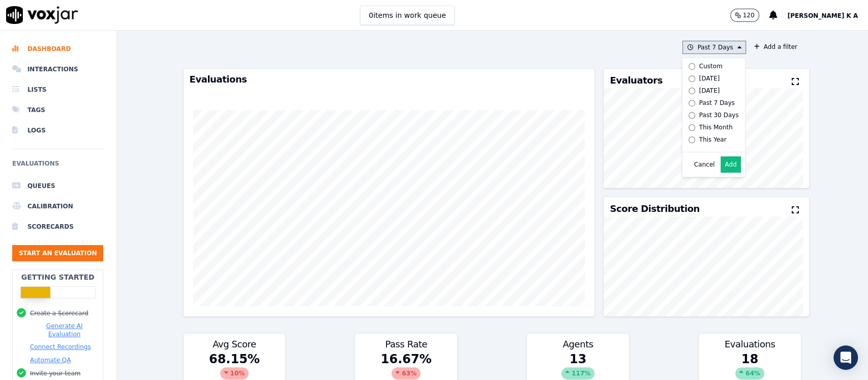 The width and height of the screenshot is (868, 380). Describe the element at coordinates (749, 373) in the screenshot. I see `div: 64 %` at that location.